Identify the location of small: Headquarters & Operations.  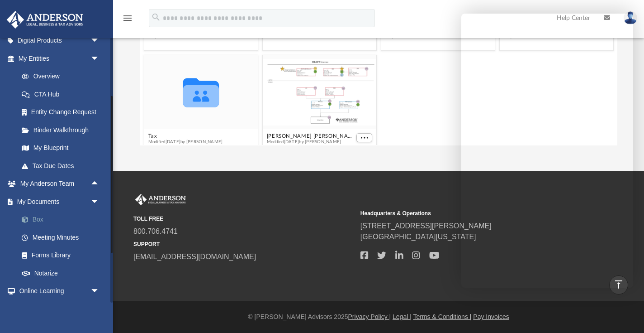
(471, 213).